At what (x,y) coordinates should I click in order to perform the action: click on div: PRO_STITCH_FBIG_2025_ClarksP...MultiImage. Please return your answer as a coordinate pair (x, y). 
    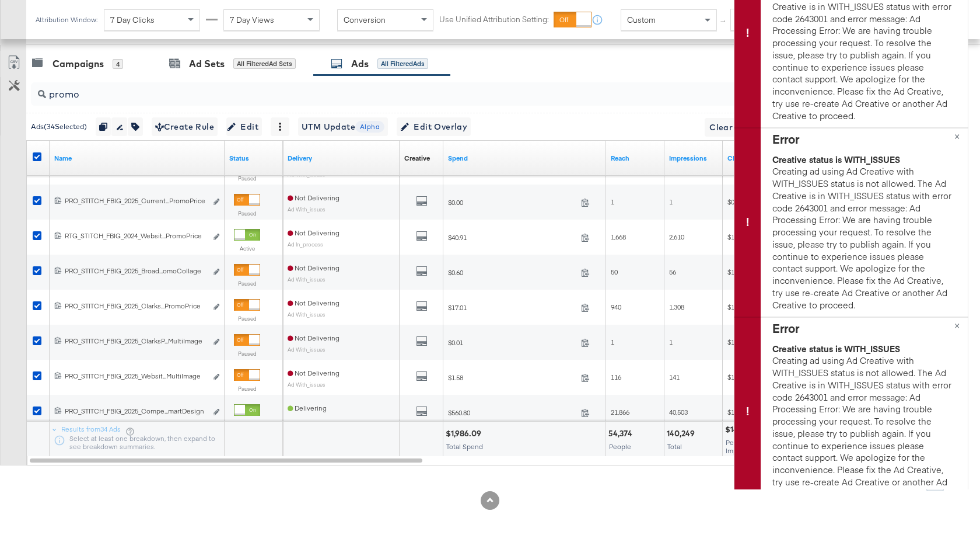
    Looking at the image, I should click on (135, 341).